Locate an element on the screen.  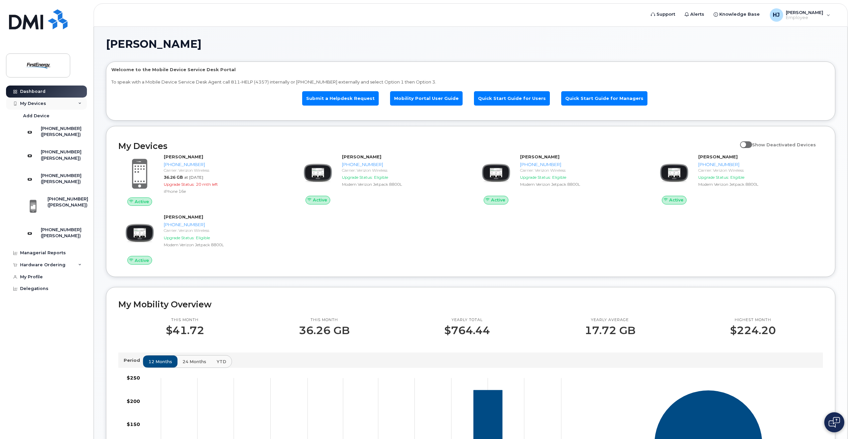
a: Quick Start Guide for Managers is located at coordinates (604, 98).